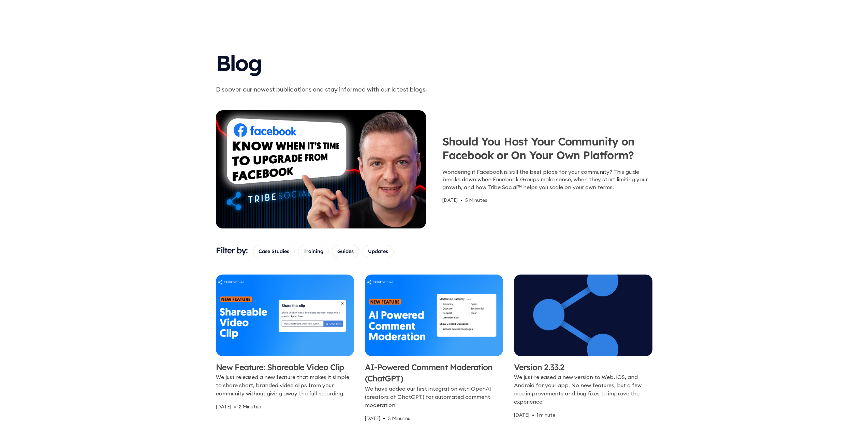  Describe the element at coordinates (347, 61) in the screenshot. I see `h1: Blog` at that location.